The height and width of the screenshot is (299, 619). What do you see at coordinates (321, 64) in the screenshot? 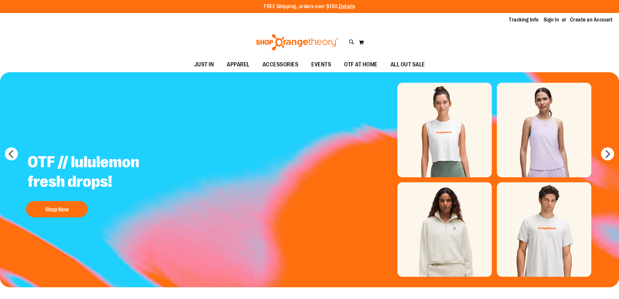
I see `span: EVENTS` at bounding box center [321, 64].